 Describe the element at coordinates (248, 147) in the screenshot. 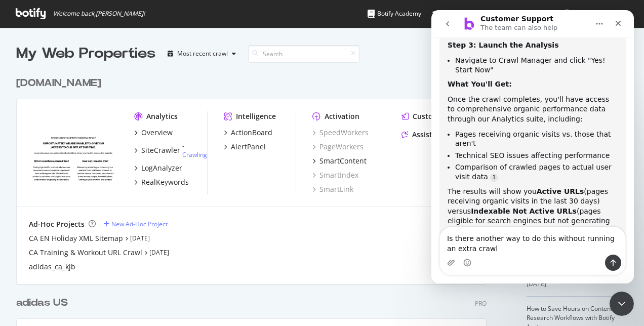

I see `div: AlertPanel` at that location.